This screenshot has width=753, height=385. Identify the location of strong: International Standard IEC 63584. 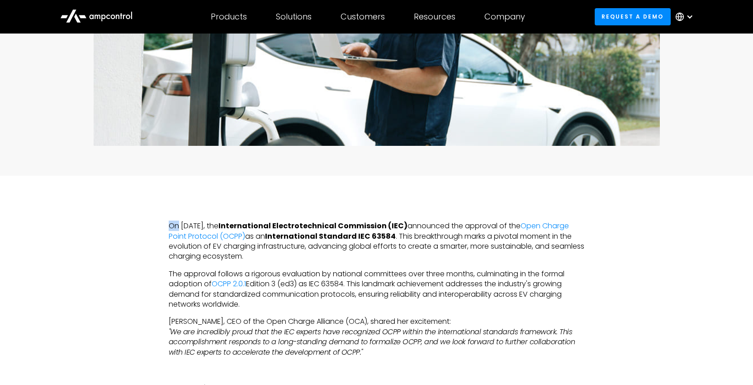
(330, 236).